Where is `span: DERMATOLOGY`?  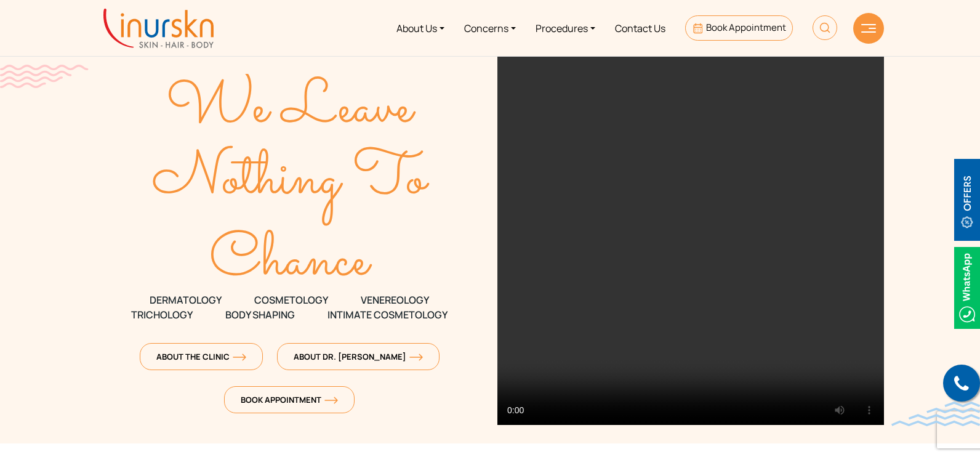 span: DERMATOLOGY is located at coordinates (186, 300).